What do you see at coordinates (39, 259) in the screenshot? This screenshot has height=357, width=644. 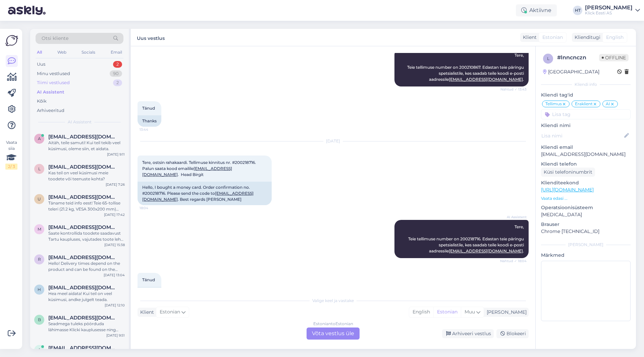 I see `span: r` at bounding box center [39, 259].